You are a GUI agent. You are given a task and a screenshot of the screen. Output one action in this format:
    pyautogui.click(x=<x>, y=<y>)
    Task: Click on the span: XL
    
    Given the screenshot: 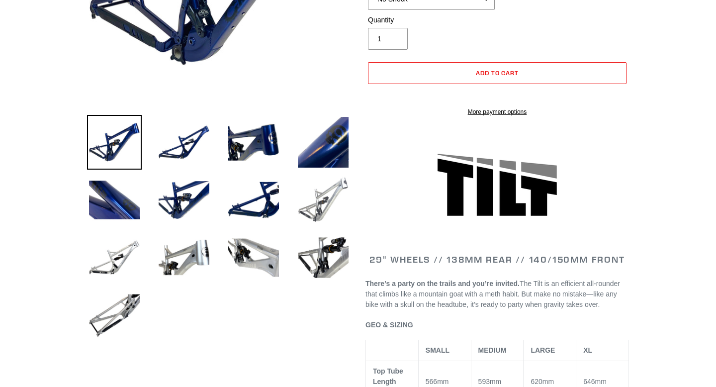 What is the action you would take?
    pyautogui.click(x=588, y=350)
    